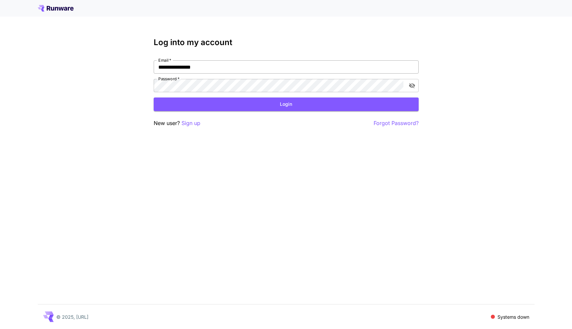 Image resolution: width=572 pixels, height=329 pixels. I want to click on button: toggle password visibility, so click(412, 85).